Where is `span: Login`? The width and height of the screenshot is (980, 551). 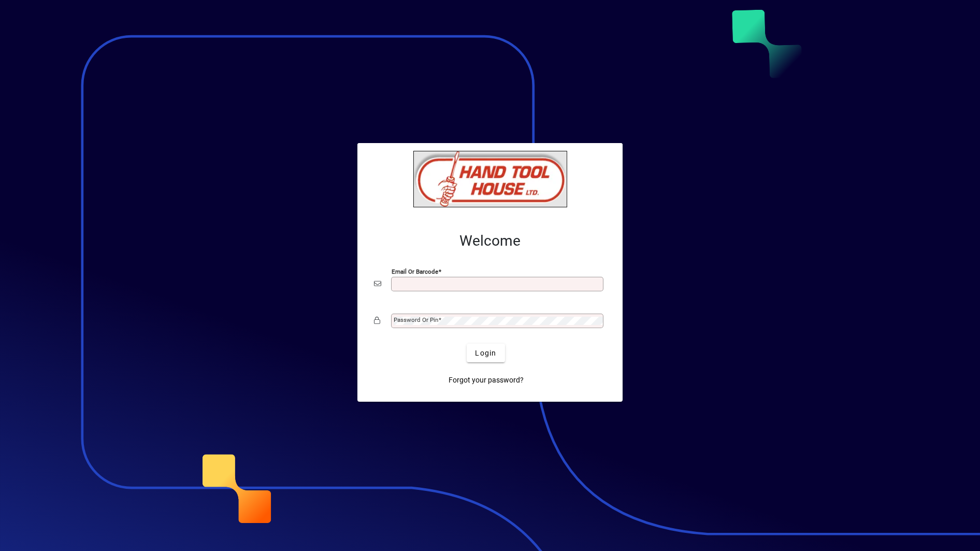
span: Login is located at coordinates (485, 353).